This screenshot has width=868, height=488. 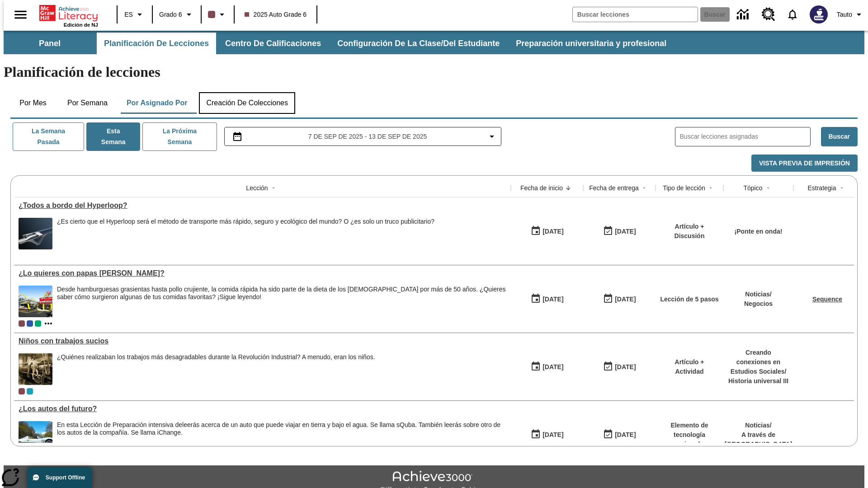 What do you see at coordinates (753, 188) in the screenshot?
I see `div: Tópico` at bounding box center [753, 188].